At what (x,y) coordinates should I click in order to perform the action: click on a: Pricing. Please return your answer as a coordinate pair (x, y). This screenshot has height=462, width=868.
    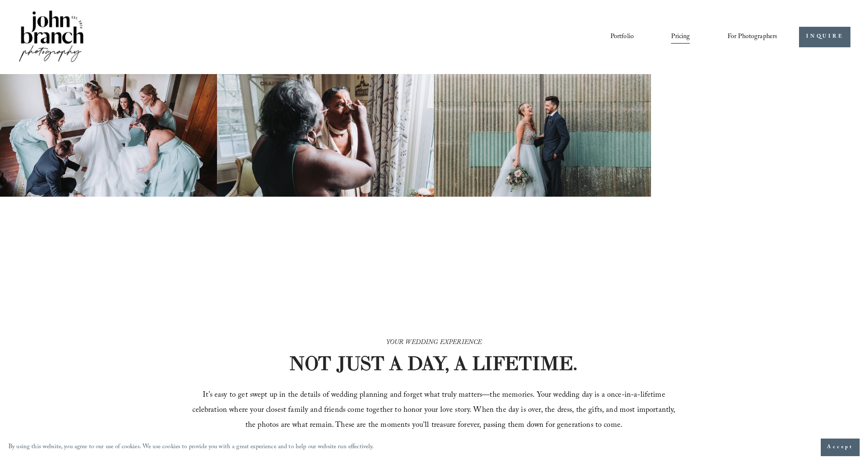
    Looking at the image, I should click on (680, 37).